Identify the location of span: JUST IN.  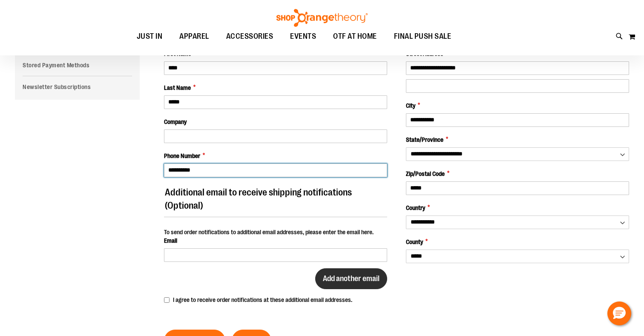
(149, 36).